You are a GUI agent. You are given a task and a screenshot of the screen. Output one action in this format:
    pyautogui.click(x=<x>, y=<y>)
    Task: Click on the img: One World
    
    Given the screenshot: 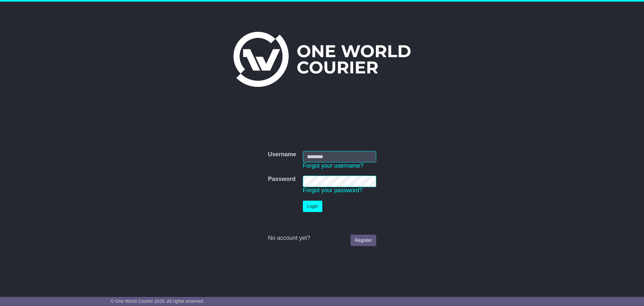 What is the action you would take?
    pyautogui.click(x=322, y=60)
    